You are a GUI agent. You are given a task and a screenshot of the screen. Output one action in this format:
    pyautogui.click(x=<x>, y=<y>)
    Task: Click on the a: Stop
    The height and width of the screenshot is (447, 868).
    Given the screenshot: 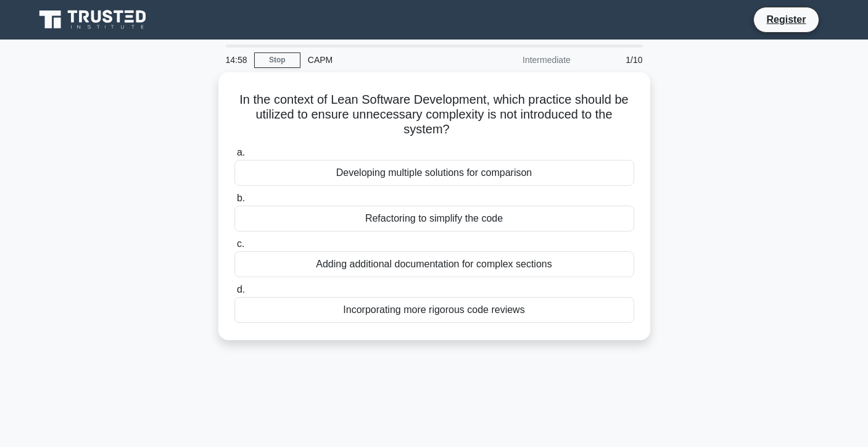 What is the action you would take?
    pyautogui.click(x=277, y=60)
    